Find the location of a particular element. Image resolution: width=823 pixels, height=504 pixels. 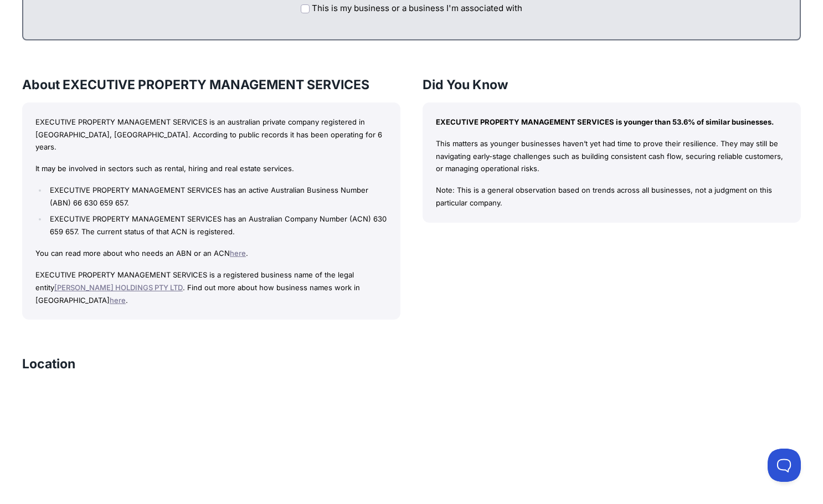

h3: Location is located at coordinates (49, 364).